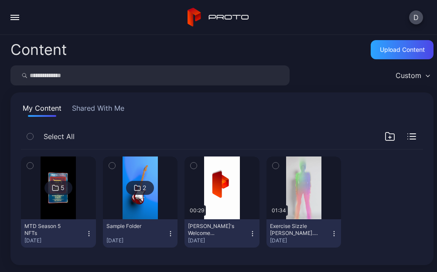  Describe the element at coordinates (294, 230) in the screenshot. I see `div: Exercise Sizzle Lizzy.mp4` at that location.